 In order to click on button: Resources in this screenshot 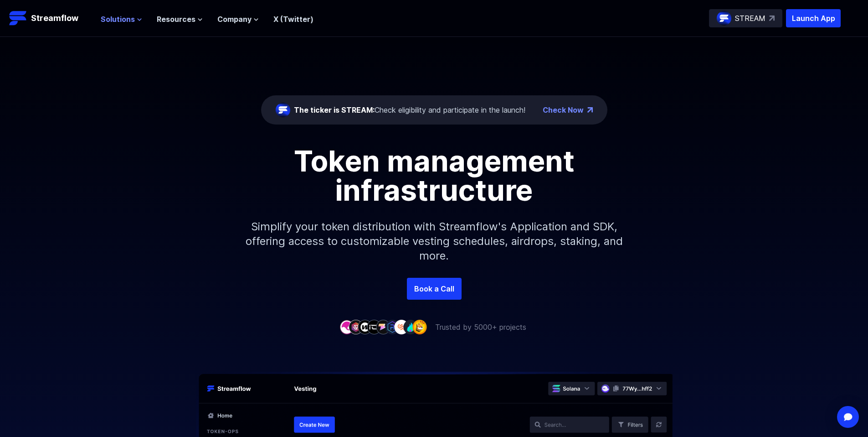, I will do `click(179, 19)`.